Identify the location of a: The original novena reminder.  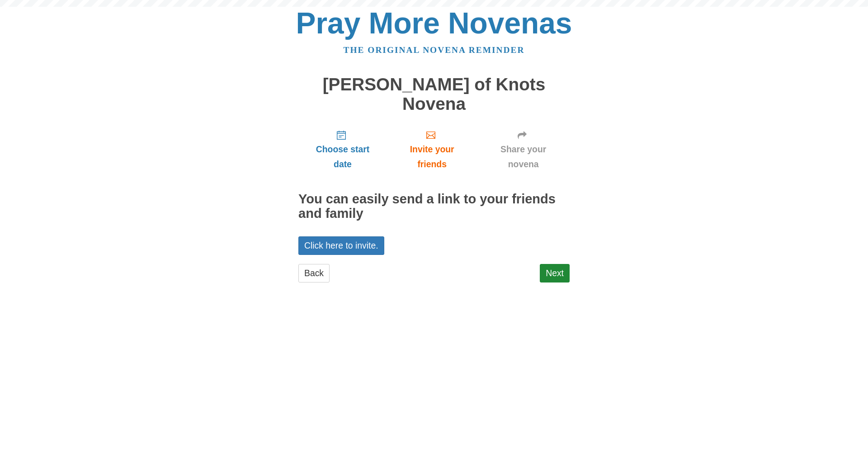
(434, 50).